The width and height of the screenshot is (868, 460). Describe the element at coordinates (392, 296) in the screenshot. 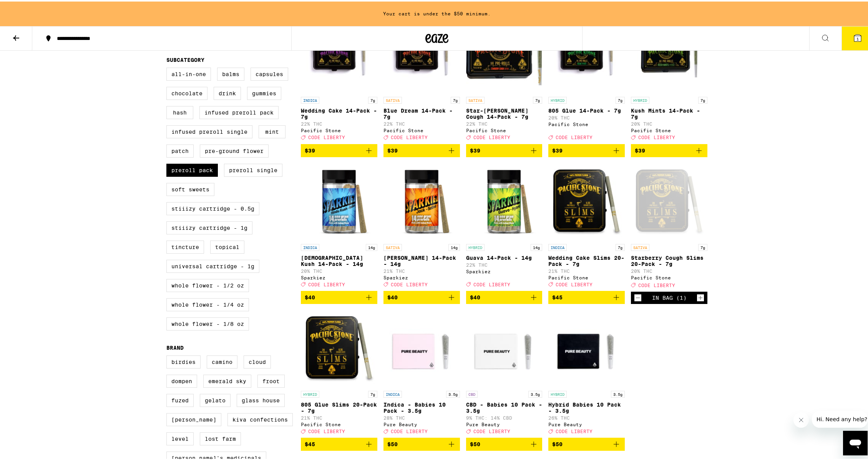

I see `span: $40` at that location.